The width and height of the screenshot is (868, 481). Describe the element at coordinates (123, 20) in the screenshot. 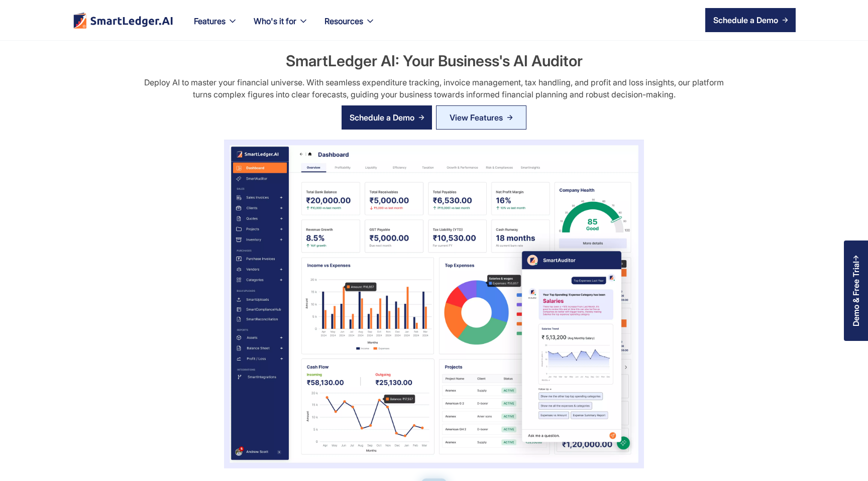

I see `img: footer logo` at that location.